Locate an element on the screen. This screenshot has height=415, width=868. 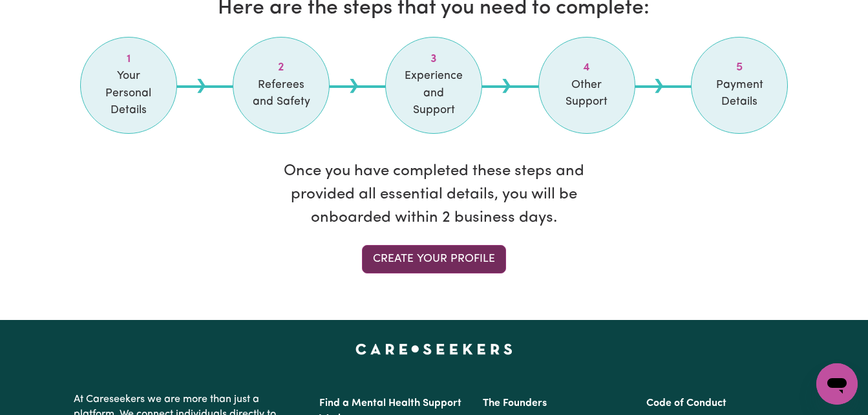
span: Payment Details is located at coordinates (739, 94).